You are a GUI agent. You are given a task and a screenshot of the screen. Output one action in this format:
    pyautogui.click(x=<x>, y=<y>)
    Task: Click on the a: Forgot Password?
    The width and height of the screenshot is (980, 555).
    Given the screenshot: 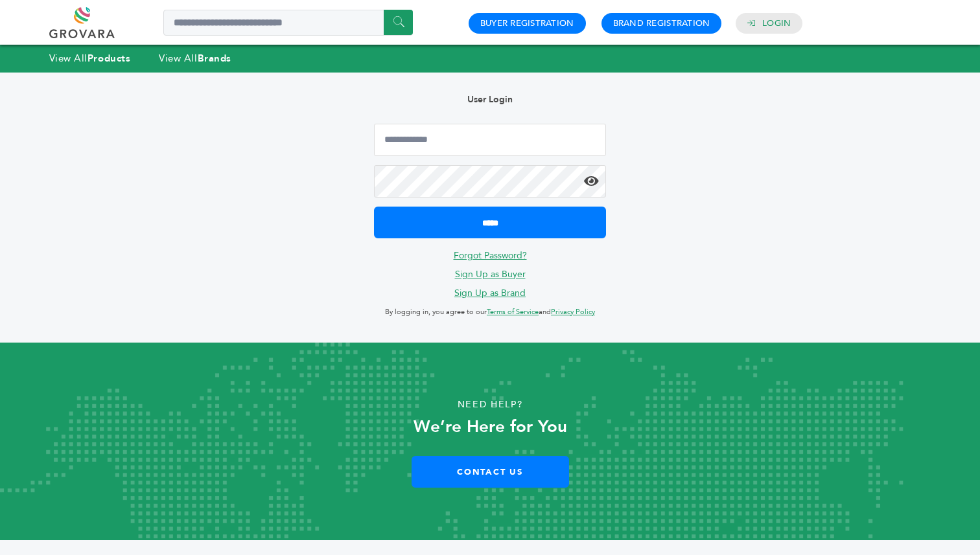 What is the action you would take?
    pyautogui.click(x=490, y=255)
    